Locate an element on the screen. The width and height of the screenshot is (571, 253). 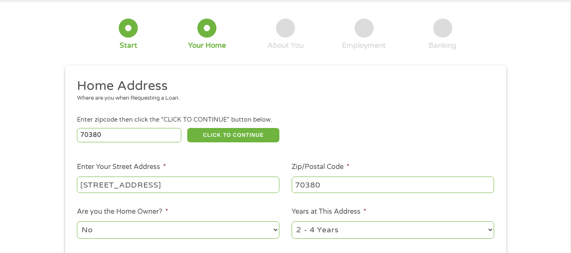
label: Are you the Home Owner? is located at coordinates (123, 212).